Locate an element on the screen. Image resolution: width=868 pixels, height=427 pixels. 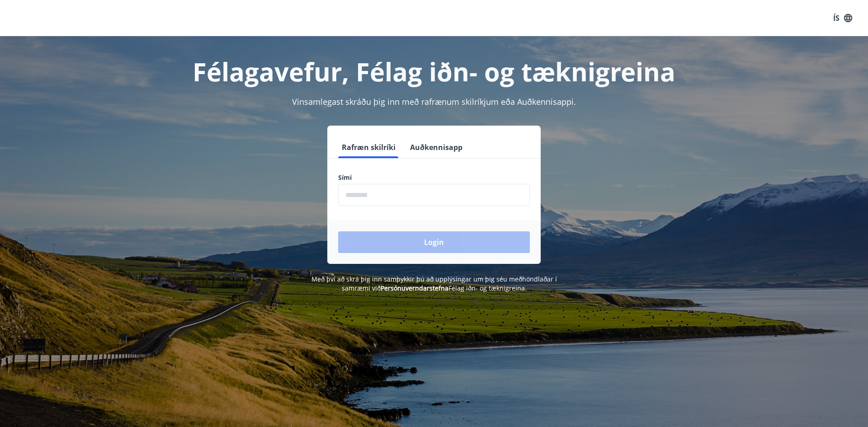
button: Auðkennisapp is located at coordinates (436, 147).